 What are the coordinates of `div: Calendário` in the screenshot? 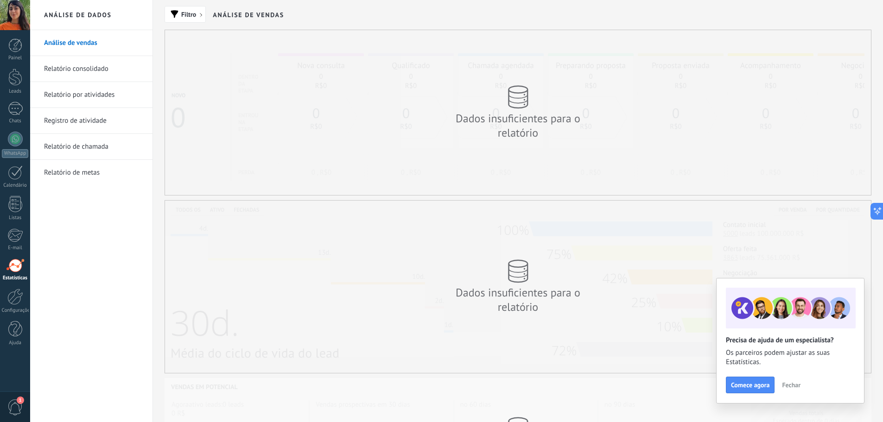 It's located at (15, 185).